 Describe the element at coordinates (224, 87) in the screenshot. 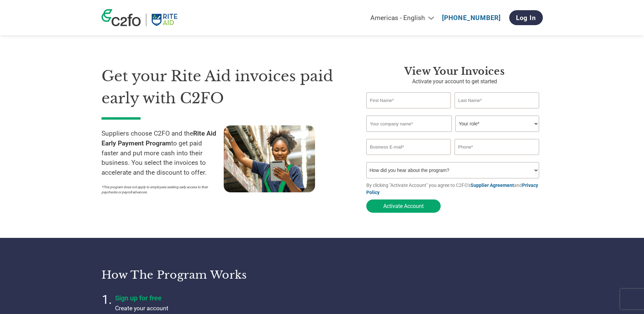

I see `h1: Get your Rite Aid invoices paid early with C2FO` at that location.